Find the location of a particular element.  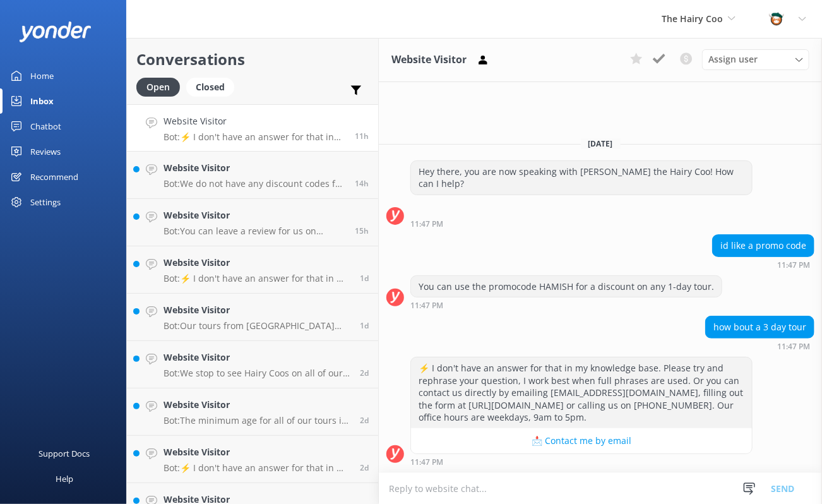

div: Inbox is located at coordinates (42, 101).